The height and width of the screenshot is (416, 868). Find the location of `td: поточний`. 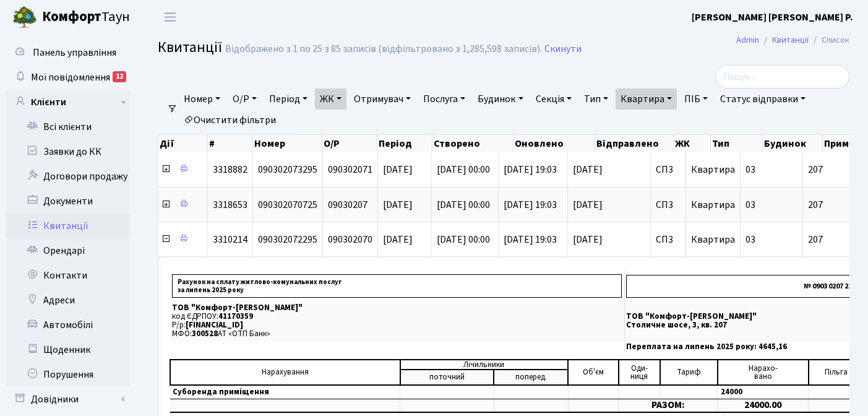

td: поточний is located at coordinates (447, 377).